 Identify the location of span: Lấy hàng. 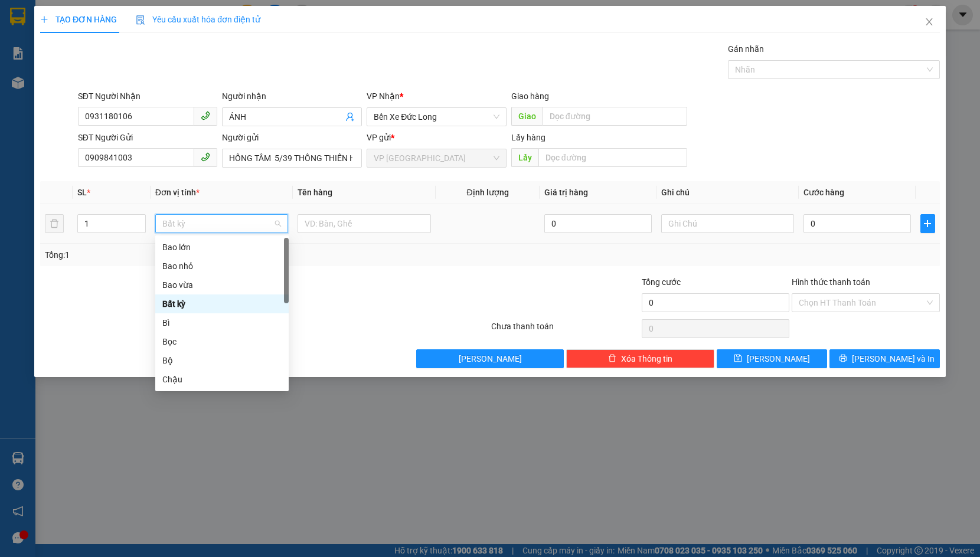
(529, 138).